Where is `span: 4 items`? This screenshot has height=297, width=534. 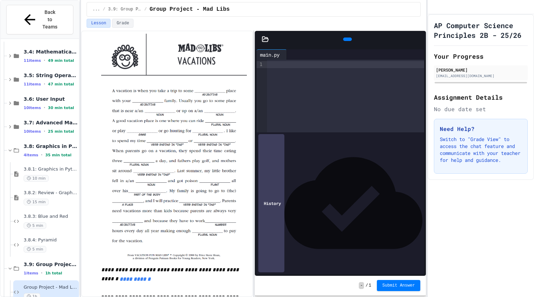 span: 4 items is located at coordinates (31, 155).